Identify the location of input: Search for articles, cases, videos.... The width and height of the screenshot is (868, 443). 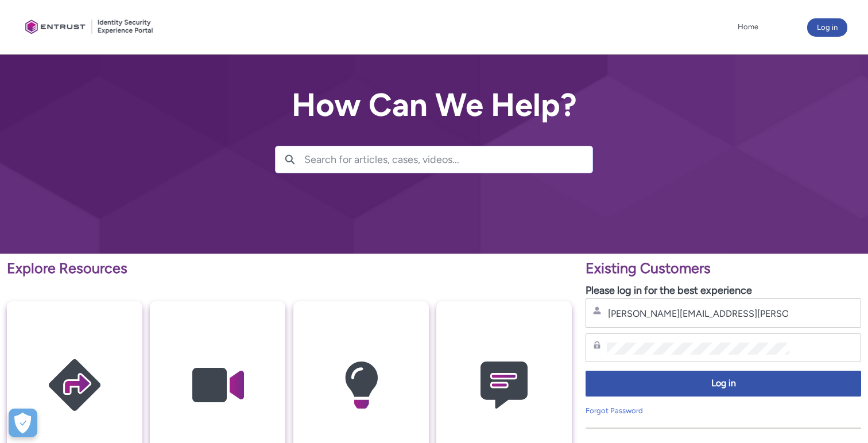
(449, 160).